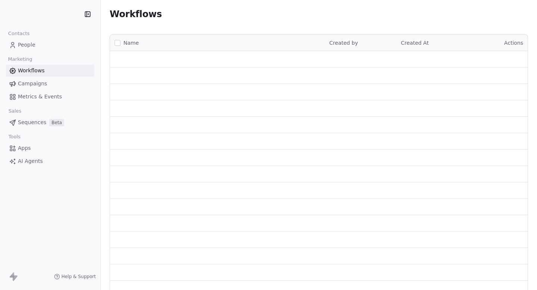 This screenshot has width=537, height=290. I want to click on span: People, so click(26, 45).